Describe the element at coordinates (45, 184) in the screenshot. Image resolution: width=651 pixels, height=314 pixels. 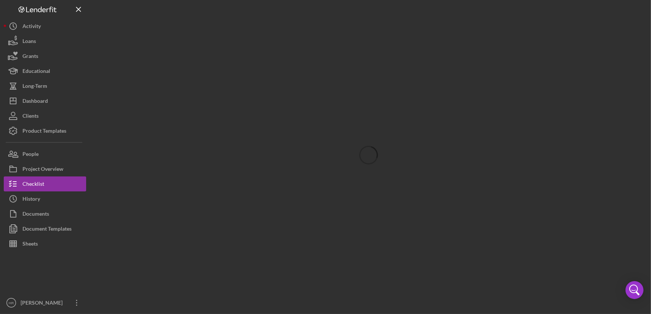
I see `button: Checklist` at that location.